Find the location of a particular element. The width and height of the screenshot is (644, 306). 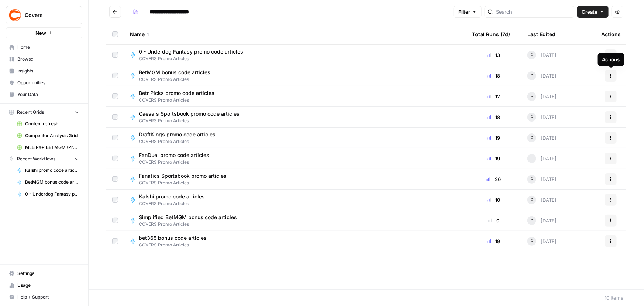

span: Caesars Sportsbook promo code articles is located at coordinates (189, 113).